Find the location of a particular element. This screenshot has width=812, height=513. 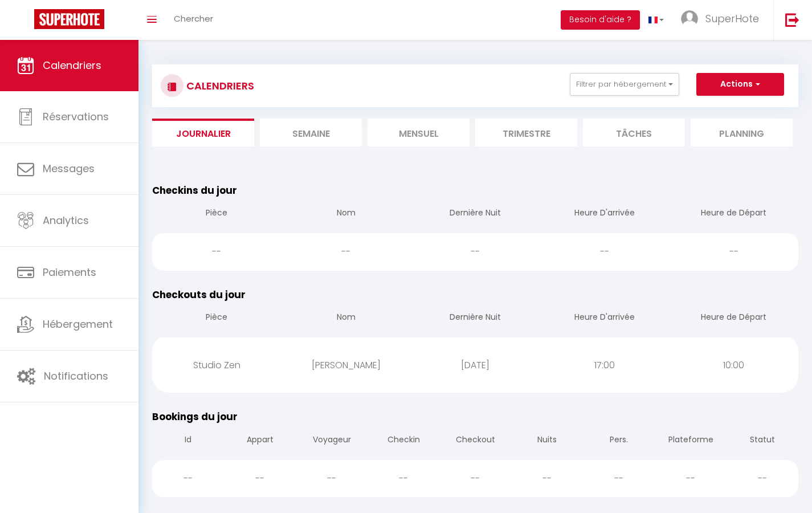

span: Hébergement is located at coordinates (78, 324).